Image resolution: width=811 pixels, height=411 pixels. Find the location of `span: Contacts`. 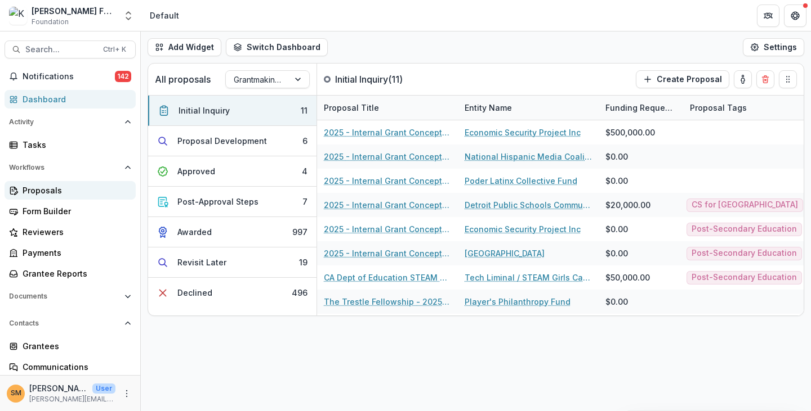

span: Contacts is located at coordinates (64, 324).